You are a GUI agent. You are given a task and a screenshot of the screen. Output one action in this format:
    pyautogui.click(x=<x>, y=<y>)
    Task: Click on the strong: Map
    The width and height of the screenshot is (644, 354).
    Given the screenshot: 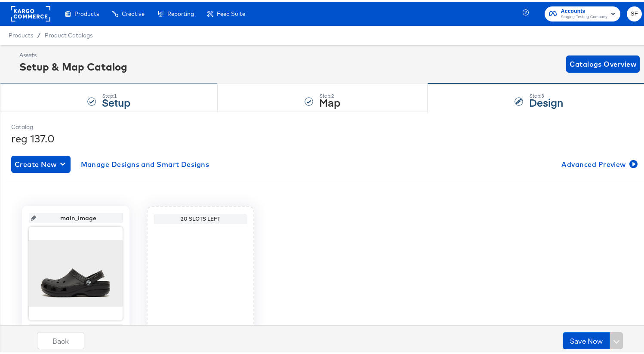 What is the action you would take?
    pyautogui.click(x=330, y=100)
    